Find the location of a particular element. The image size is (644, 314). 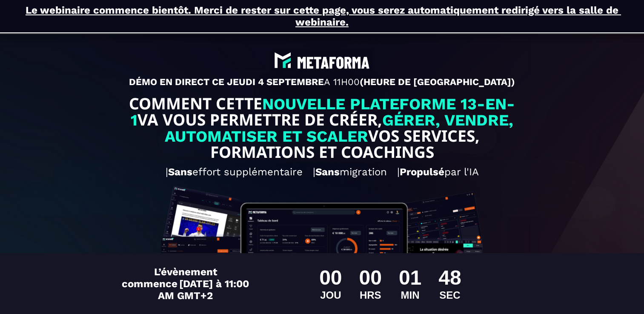

img: abe9e435164421cb06e33ef15842a39e_e5ef653356713f0d7dd3797ab850248d_Capture_d%E2%80%99e%CC%81cran_2... is located at coordinates (322, 60).